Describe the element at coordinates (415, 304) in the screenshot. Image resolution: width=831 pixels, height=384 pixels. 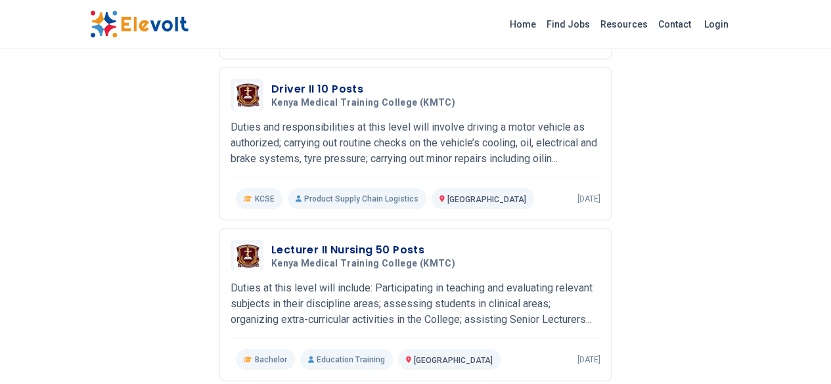
I see `a: Kenya Medical Training College (KMTC)Lecturer II Nursing 50 PostsKenya Medical Training College (...` at that location.